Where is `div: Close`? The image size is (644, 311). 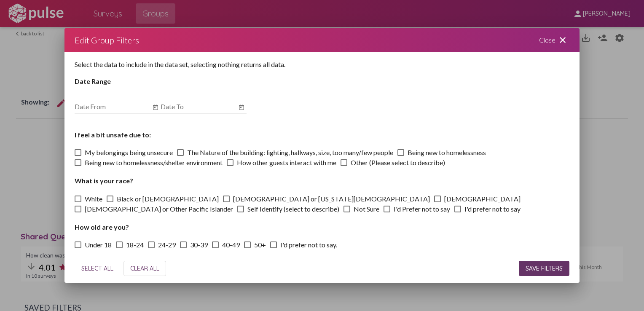 div: Close is located at coordinates (554, 40).